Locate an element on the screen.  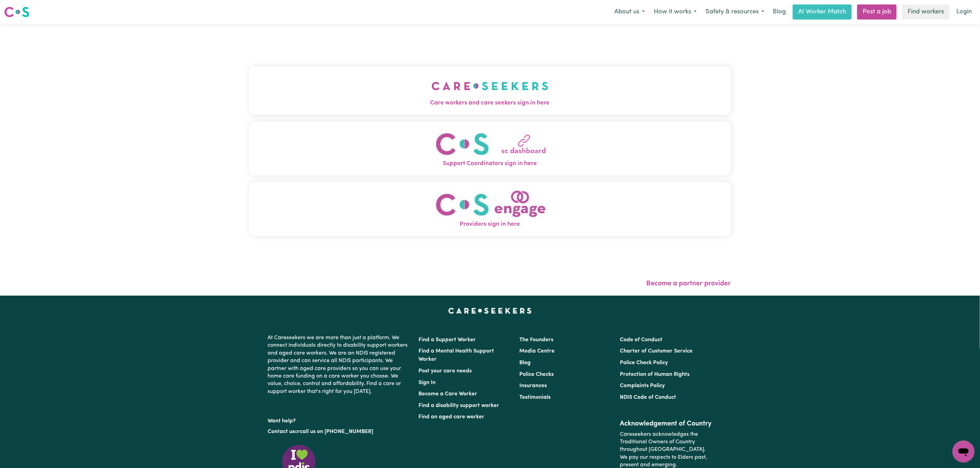
a: Sign In is located at coordinates (428, 383).